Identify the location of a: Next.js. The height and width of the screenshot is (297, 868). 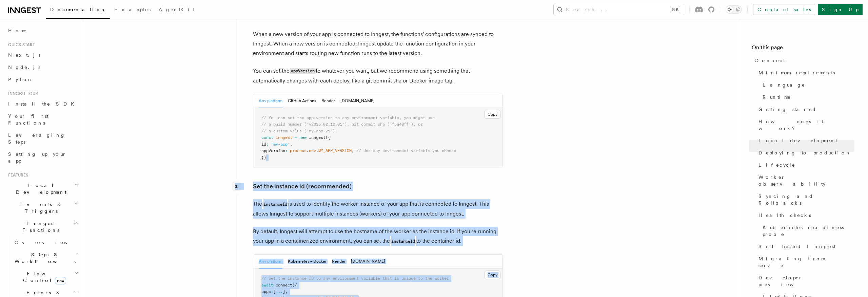
(42, 55).